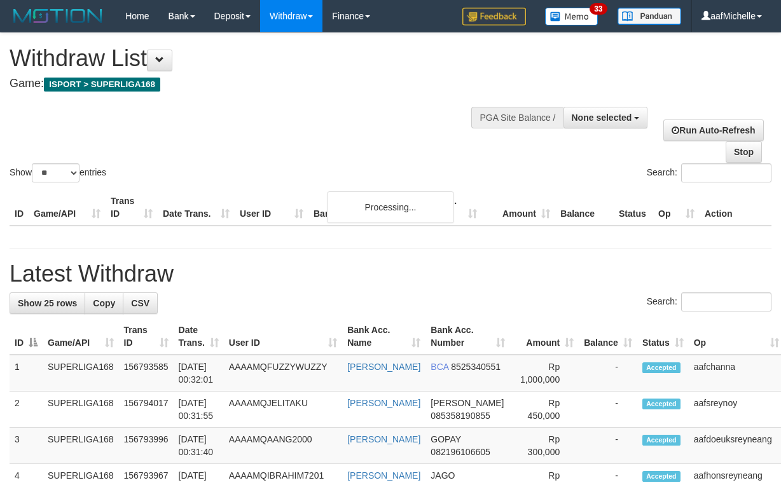  I want to click on a: Show 25 rows, so click(47, 303).